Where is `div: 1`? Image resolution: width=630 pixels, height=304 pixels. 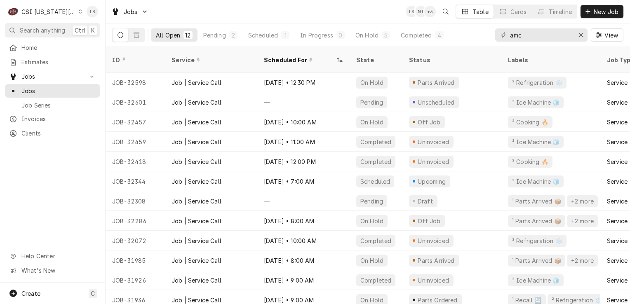 div: 1 is located at coordinates (285, 35).